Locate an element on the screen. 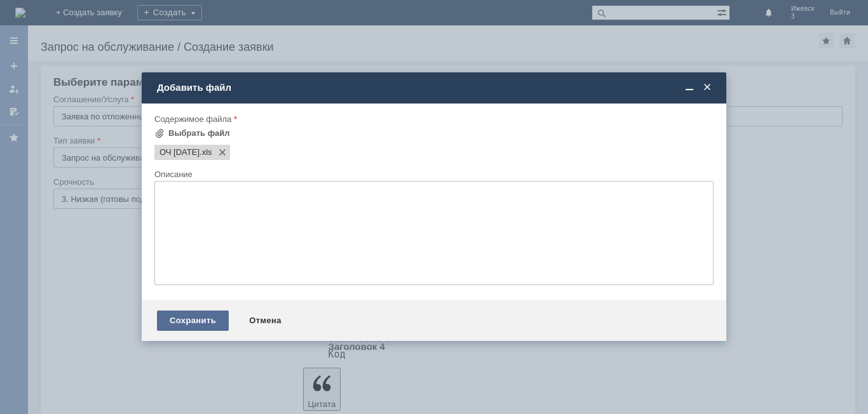 Image resolution: width=868 pixels, height=414 pixels. div: Выбрать файл is located at coordinates (199, 133).